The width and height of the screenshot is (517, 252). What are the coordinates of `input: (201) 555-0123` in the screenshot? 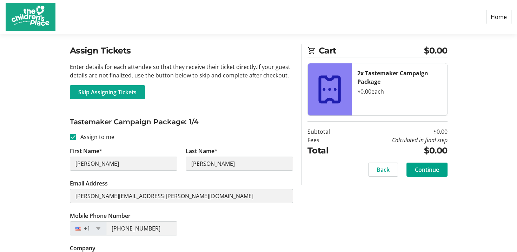 It's located at (142, 228).